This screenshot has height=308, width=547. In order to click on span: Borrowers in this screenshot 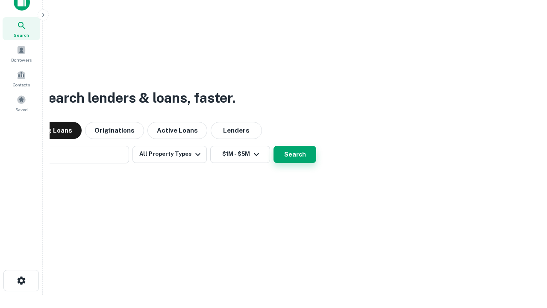, I will do `click(21, 60)`.